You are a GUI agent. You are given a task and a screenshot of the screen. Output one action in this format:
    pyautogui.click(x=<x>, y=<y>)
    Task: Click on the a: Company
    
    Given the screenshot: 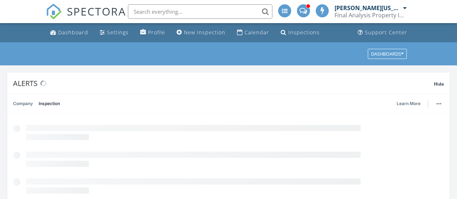 What is the action you would take?
    pyautogui.click(x=23, y=104)
    